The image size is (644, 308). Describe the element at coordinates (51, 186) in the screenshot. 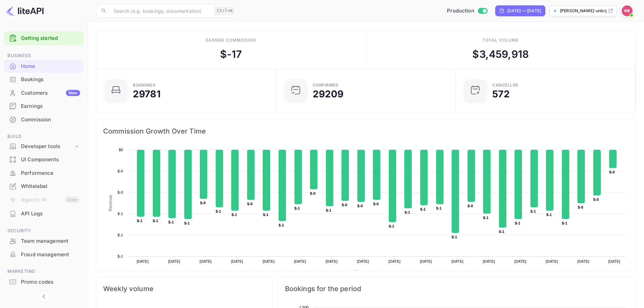

I see `div: Whitelabel` at that location.